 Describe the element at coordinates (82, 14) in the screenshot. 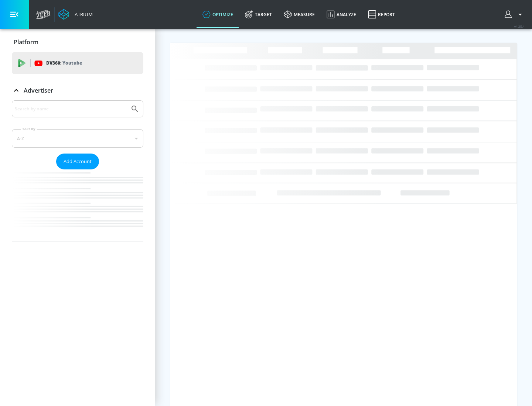

I see `div: Atrium` at that location.